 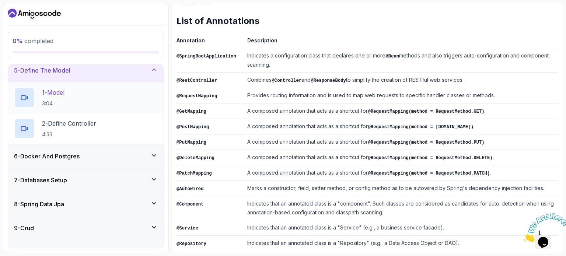 I want to click on button: 9-Crud, so click(x=86, y=228).